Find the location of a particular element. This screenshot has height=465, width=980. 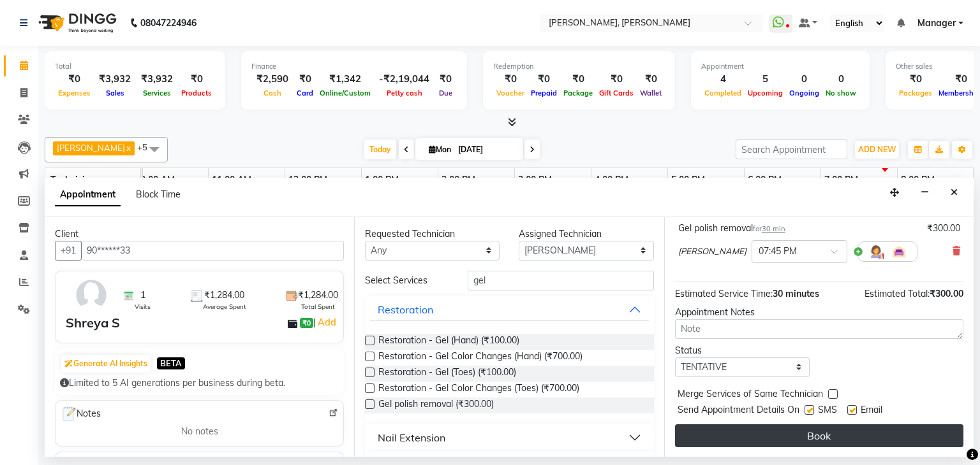

span: ₹300.00 is located at coordinates (946, 294).